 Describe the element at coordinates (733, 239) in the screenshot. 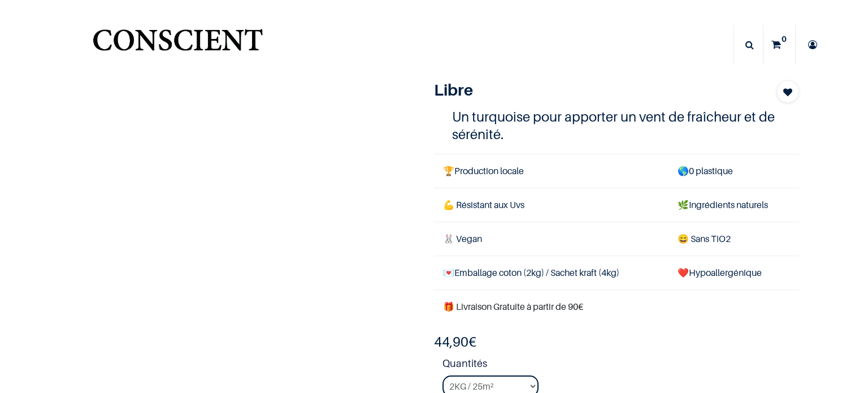

I see `td: ans TiO2` at that location.